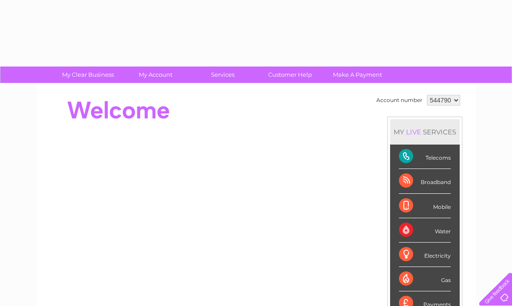 This screenshot has height=306, width=512. What do you see at coordinates (425, 206) in the screenshot?
I see `div: Mobile` at bounding box center [425, 206].